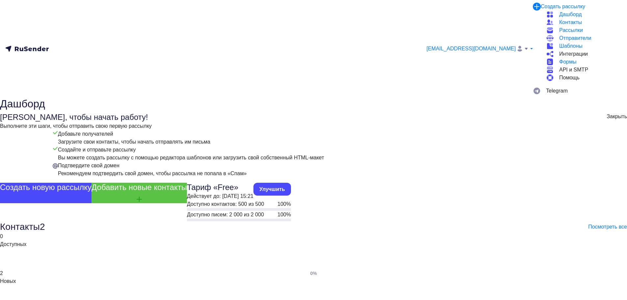  I want to click on div: Создать рассылку, so click(563, 7).